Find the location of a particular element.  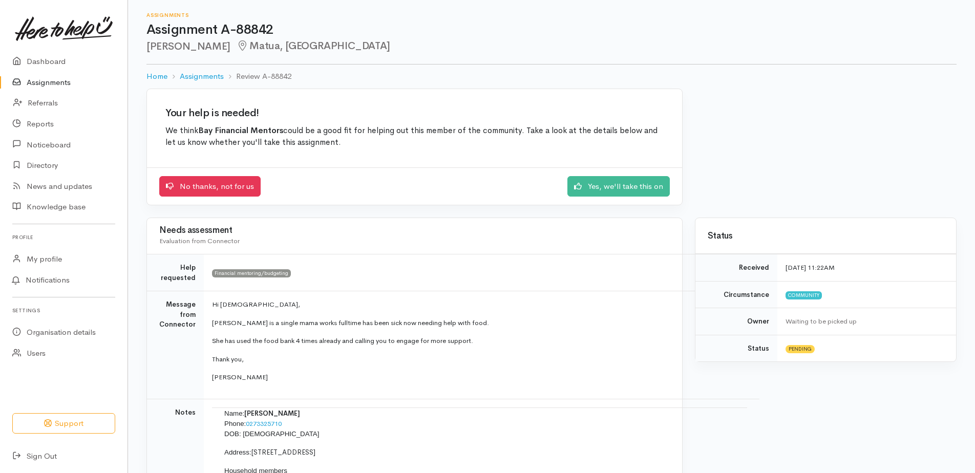

div: Waiting to be picked up is located at coordinates (865, 322).